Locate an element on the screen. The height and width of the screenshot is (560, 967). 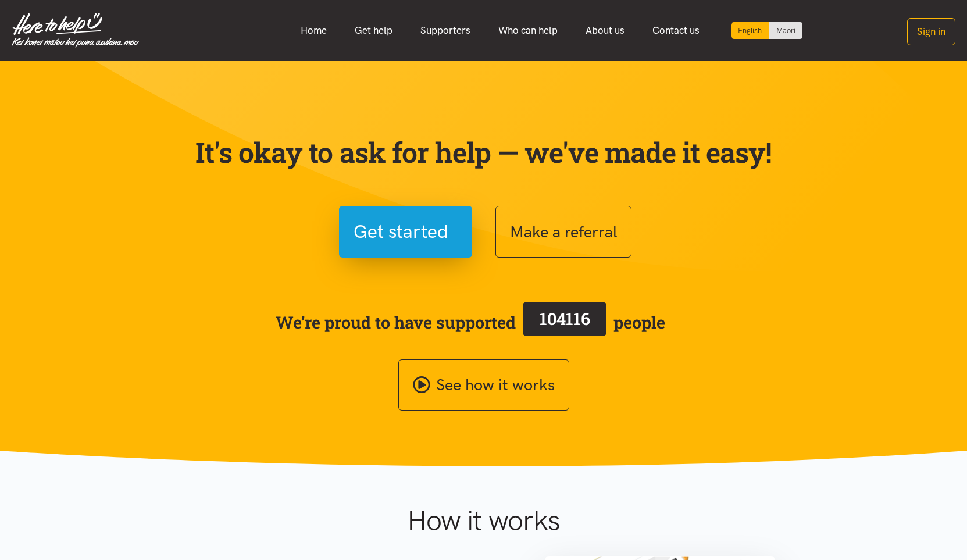
a: Home is located at coordinates (313, 30).